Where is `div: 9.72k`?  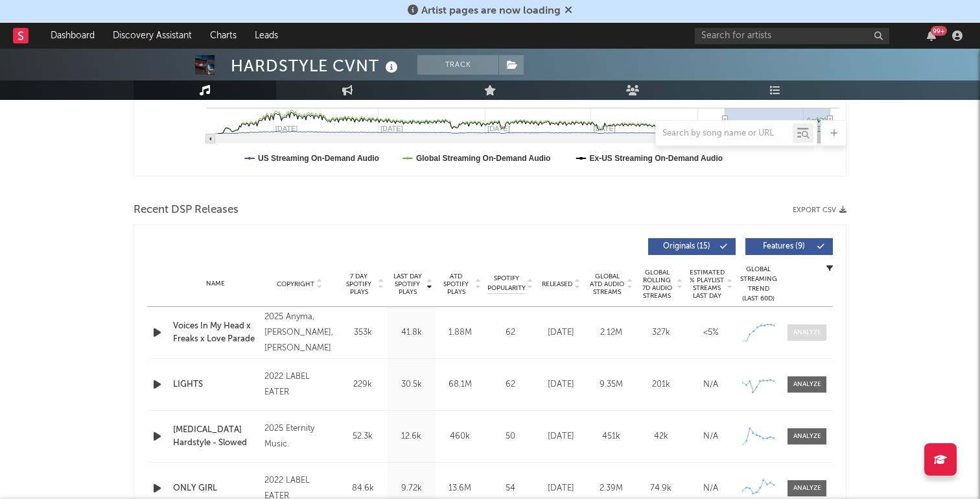
div: 9.72k is located at coordinates (411, 489).